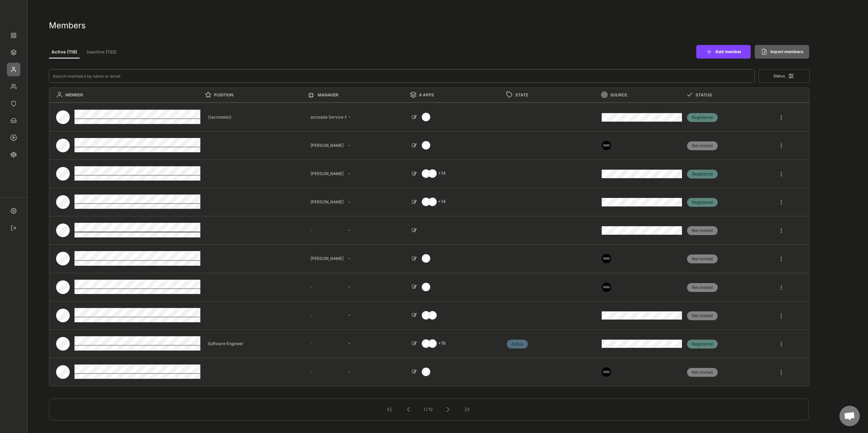  What do you see at coordinates (442, 343) in the screenshot?
I see `div: +19` at bounding box center [442, 343].